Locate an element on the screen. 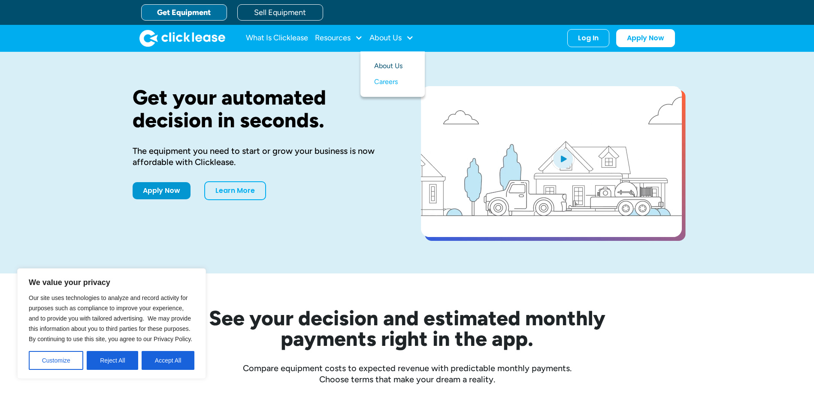  a: What Is Clicklease is located at coordinates (277, 38).